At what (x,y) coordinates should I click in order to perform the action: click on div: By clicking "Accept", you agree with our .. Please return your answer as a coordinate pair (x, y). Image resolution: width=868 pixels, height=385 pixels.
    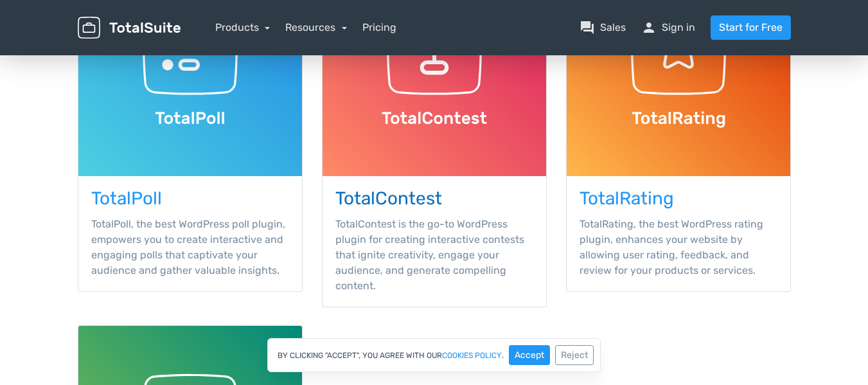
    Looking at the image, I should click on (434, 355).